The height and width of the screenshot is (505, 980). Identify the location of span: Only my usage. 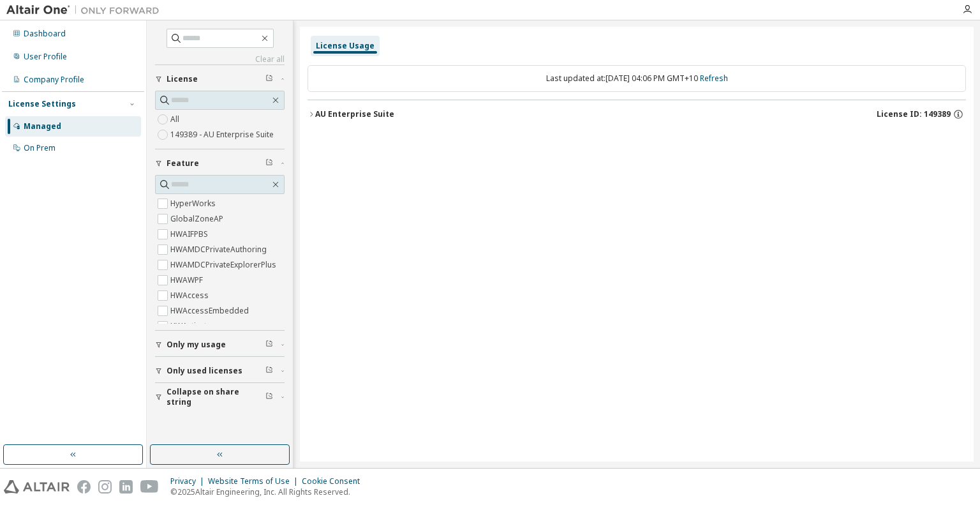
(196, 345).